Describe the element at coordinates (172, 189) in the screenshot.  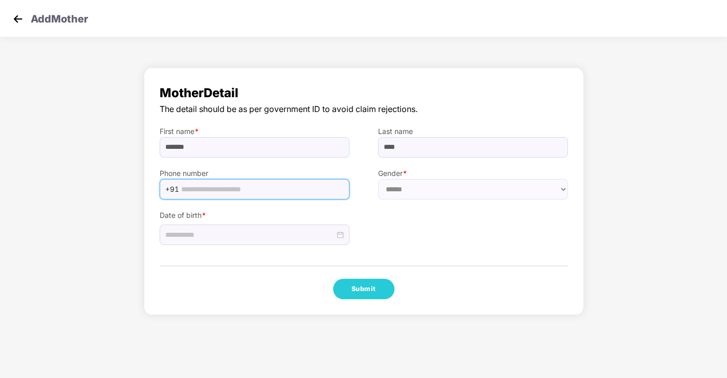
I see `span: +91` at that location.